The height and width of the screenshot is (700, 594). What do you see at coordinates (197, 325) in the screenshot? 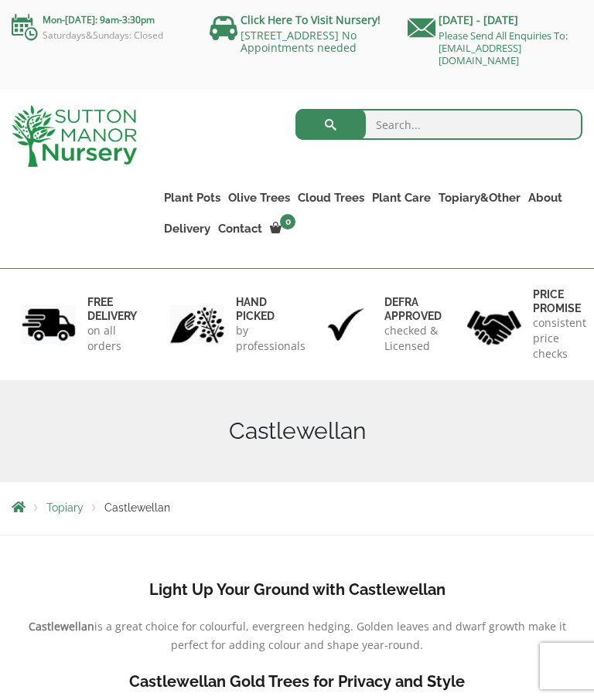
I see `img: 2.jpg` at bounding box center [197, 325].